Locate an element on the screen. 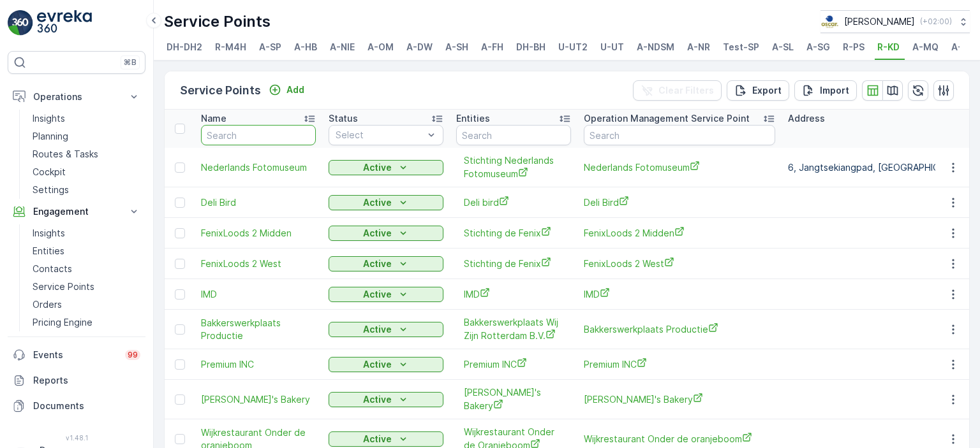 The image size is (980, 448). p: ⌘B is located at coordinates (130, 62).